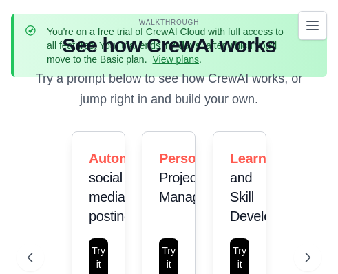 The image size is (338, 274). I want to click on button: Toggle navigation, so click(312, 25).